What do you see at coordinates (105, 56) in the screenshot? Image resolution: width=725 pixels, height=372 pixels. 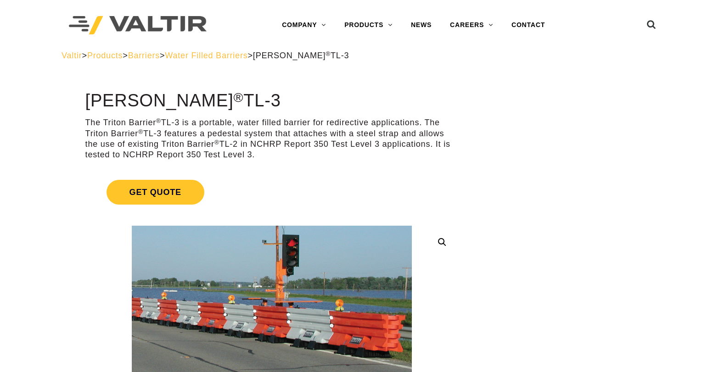 I see `span: Products` at bounding box center [105, 56].